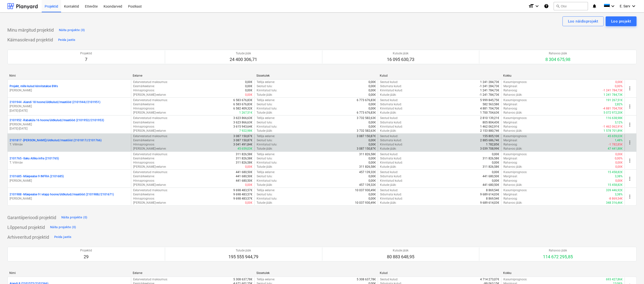 The image size is (644, 284). What do you see at coordinates (367, 172) in the screenshot?
I see `p: 457 139,32€` at bounding box center [367, 172].